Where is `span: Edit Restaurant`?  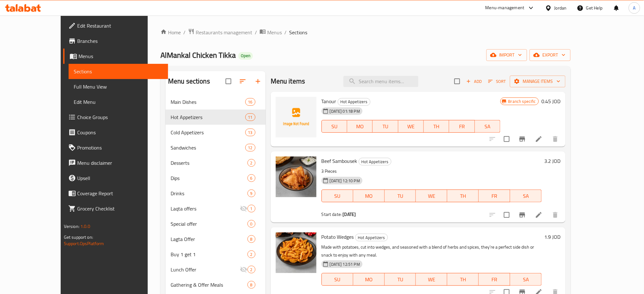 span: Edit Restaurant is located at coordinates (120, 26).